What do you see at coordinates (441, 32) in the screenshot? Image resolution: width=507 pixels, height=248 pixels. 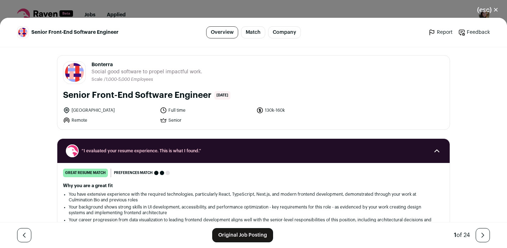 I see `a: Report` at bounding box center [441, 32].